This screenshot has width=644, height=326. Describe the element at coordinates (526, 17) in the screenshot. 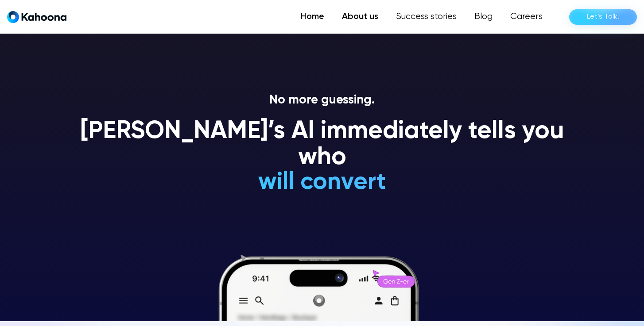

I see `a: Careers` at that location.